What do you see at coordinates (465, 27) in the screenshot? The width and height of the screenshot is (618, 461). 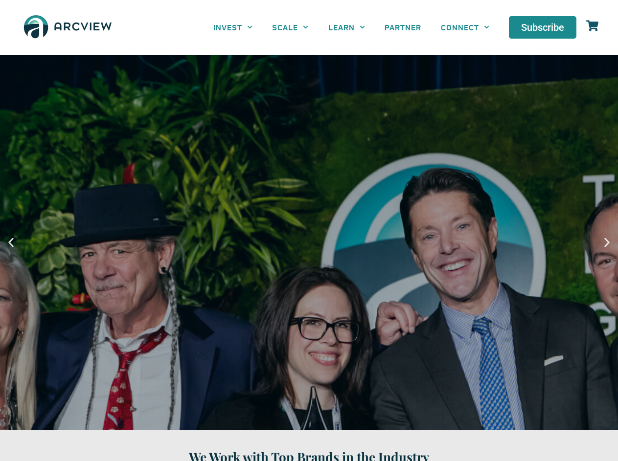 I see `a: CONNECT` at bounding box center [465, 27].